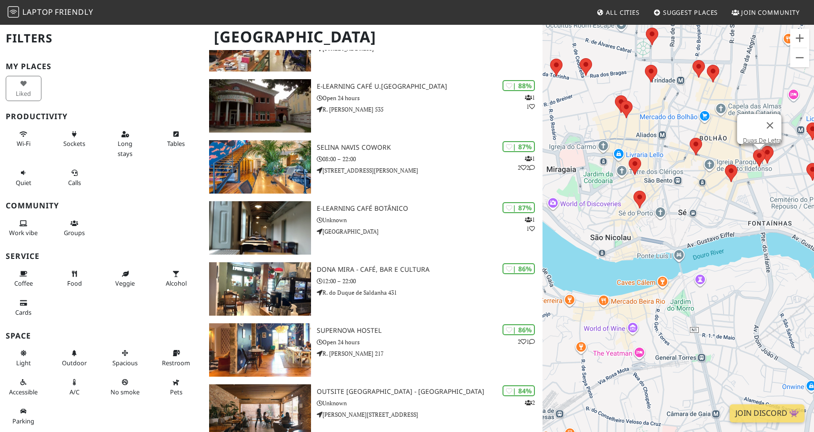 The height and width of the screenshot is (432, 814). I want to click on span: Restroom, so click(176, 363).